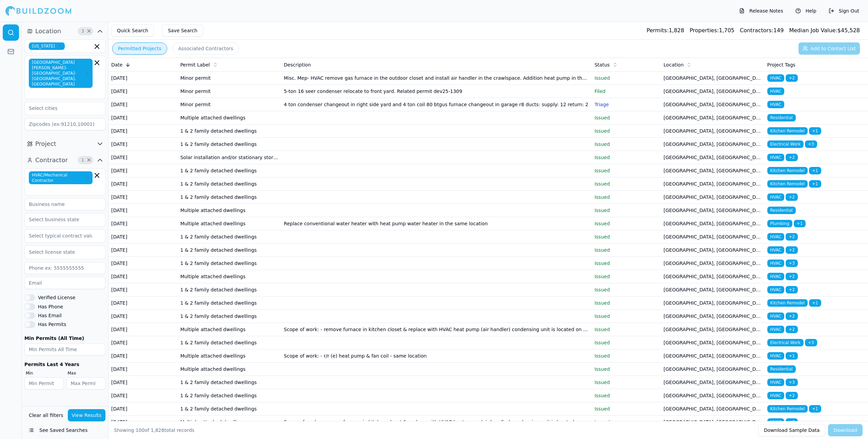 The image size is (868, 439). What do you see at coordinates (65, 365) in the screenshot?
I see `div: Permits Last 4 Years` at bounding box center [65, 365].